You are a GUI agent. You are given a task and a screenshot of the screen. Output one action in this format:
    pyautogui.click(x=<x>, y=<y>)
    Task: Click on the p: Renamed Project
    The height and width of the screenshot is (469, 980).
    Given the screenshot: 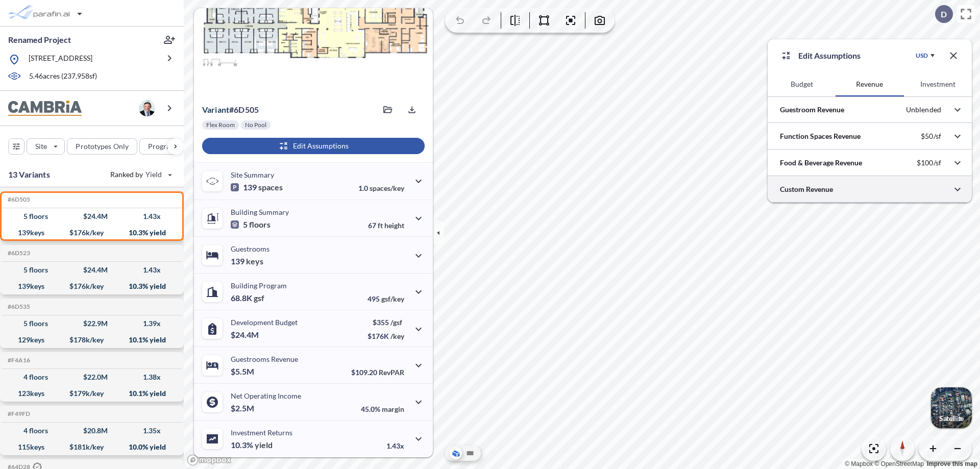 What is the action you would take?
    pyautogui.click(x=39, y=40)
    